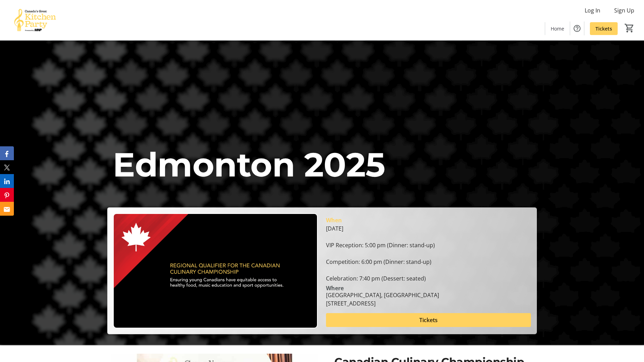 The height and width of the screenshot is (362, 644). What do you see at coordinates (630, 28) in the screenshot?
I see `button: Cart` at bounding box center [630, 28].